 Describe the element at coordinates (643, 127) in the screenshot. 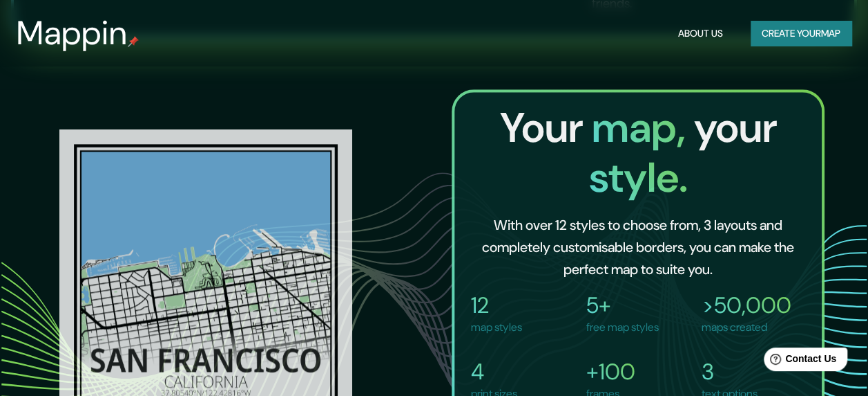

I see `span: map,` at that location.